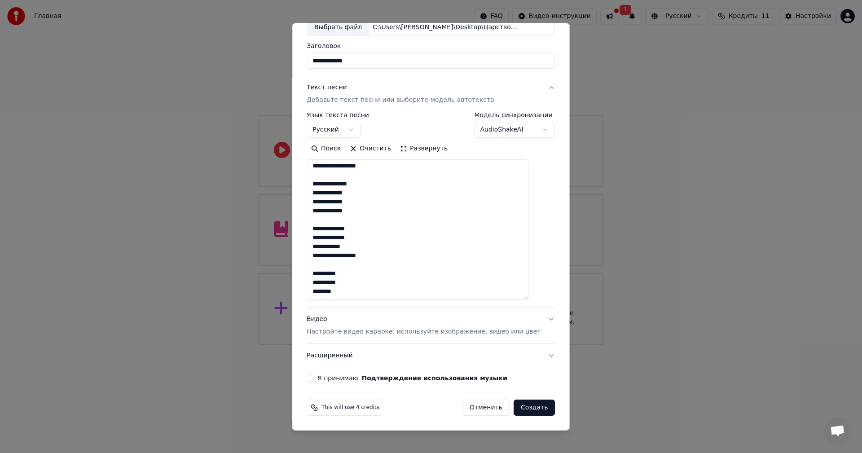  What do you see at coordinates (423, 332) in the screenshot?
I see `p: Настройте видео караоке: используйте изображение, видео или цвет` at bounding box center [423, 332].